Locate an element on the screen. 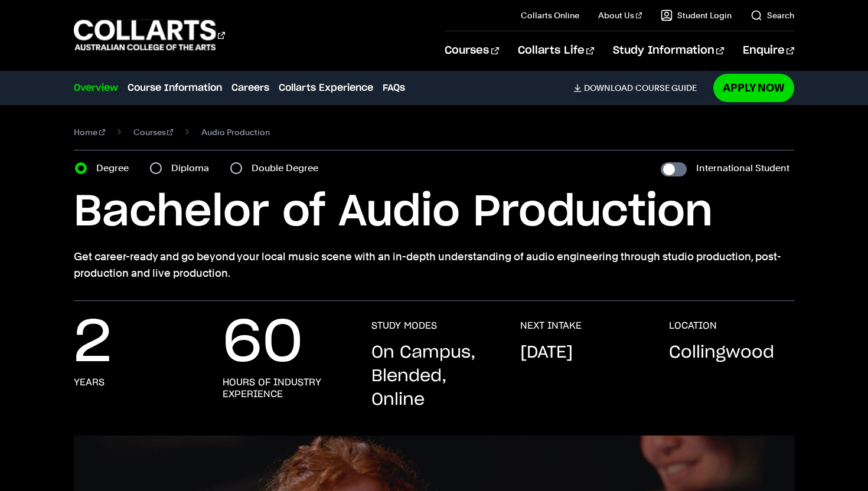 The width and height of the screenshot is (868, 491). h3: Hours of Industry Experience is located at coordinates (285, 389).